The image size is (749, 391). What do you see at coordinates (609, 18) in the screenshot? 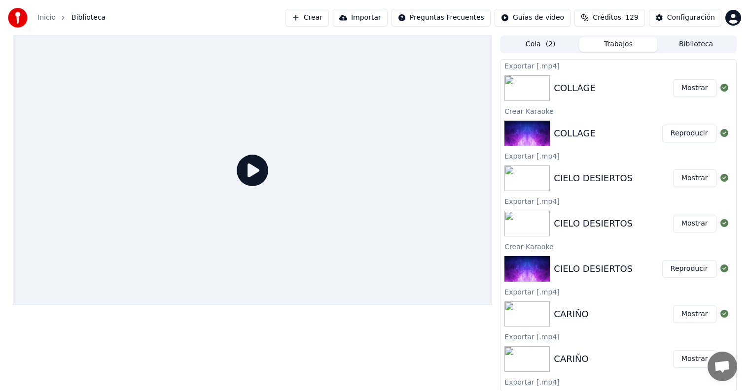
I see `button: Créditos129` at bounding box center [609, 18].